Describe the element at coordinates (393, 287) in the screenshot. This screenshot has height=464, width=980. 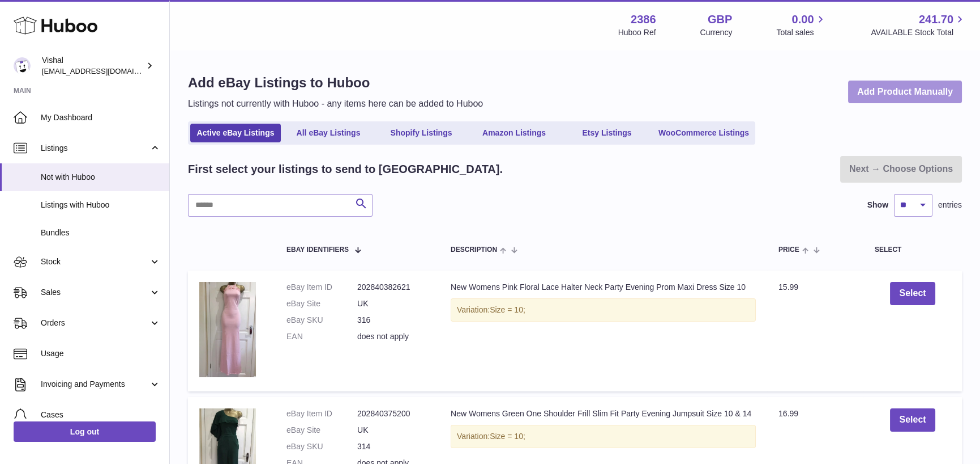
I see `dd: 202840382621` at that location.